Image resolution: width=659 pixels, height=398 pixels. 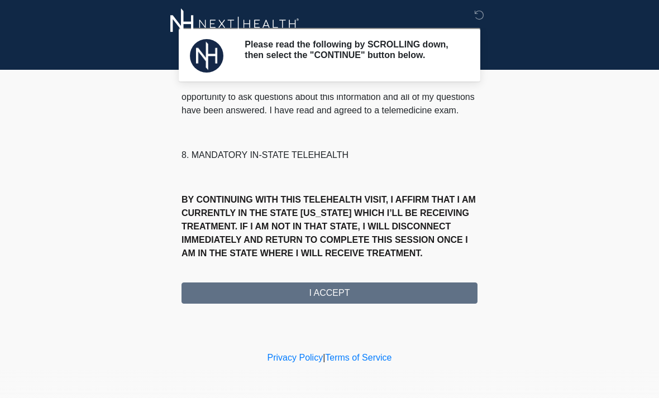 I want to click on p: 8. MANDATORY IN-STATE TELEHEALTH, so click(x=329, y=155).